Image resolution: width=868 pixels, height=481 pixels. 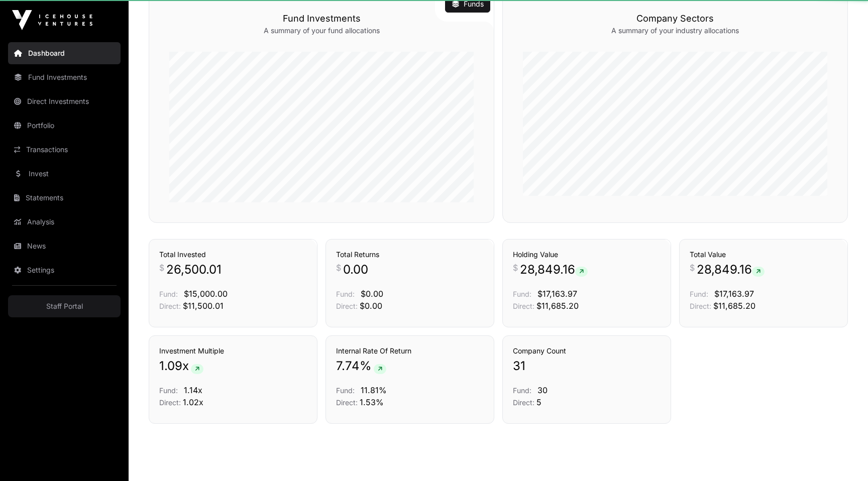 I want to click on span: 5, so click(x=539, y=402).